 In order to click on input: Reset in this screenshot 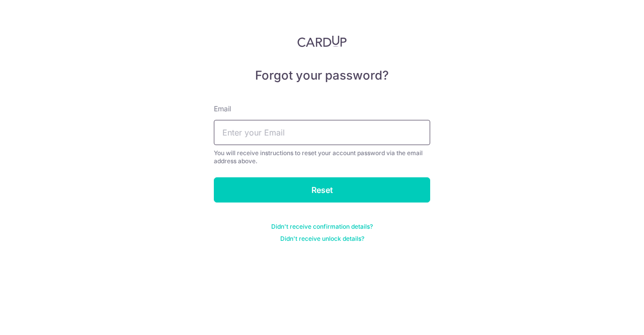, I will do `click(322, 190)`.